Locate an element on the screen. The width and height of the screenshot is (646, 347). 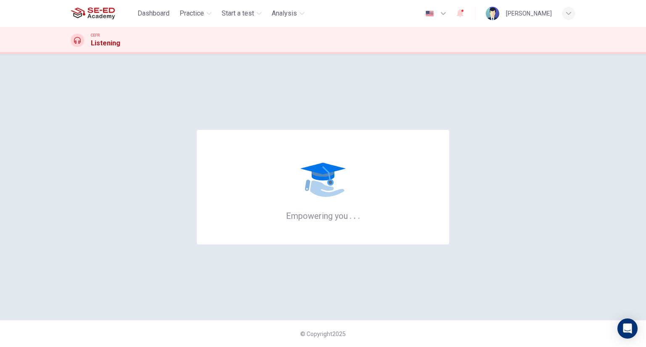
span: Analysis is located at coordinates (284, 13).